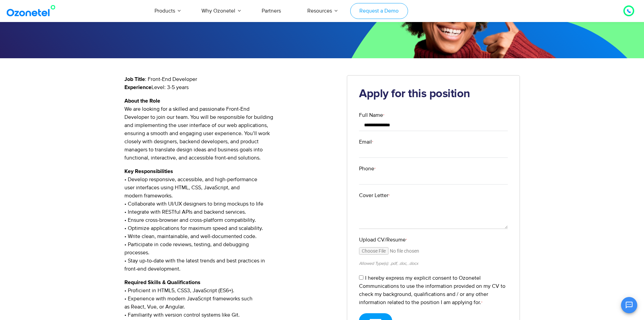  Describe the element at coordinates (379, 11) in the screenshot. I see `a: Request a Demo` at that location.